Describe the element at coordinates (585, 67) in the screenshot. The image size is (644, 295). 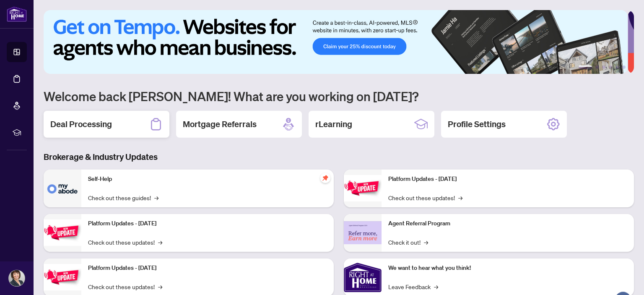
I see `button: 1` at that location.